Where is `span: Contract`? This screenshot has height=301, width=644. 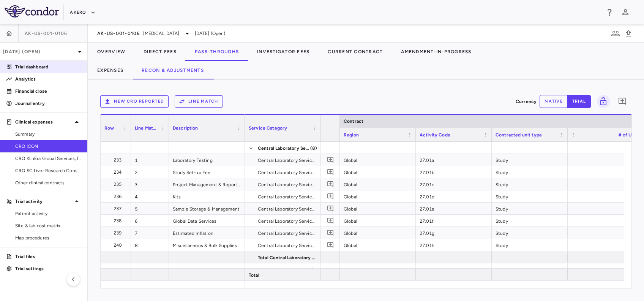
span: Contract is located at coordinates (354, 121).